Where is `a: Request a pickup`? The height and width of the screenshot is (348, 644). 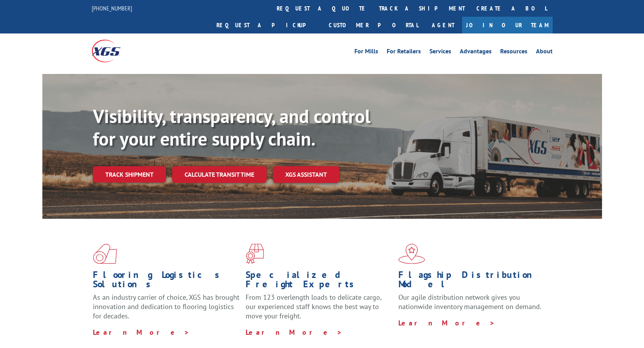
a: Request a pickup is located at coordinates (267, 25).